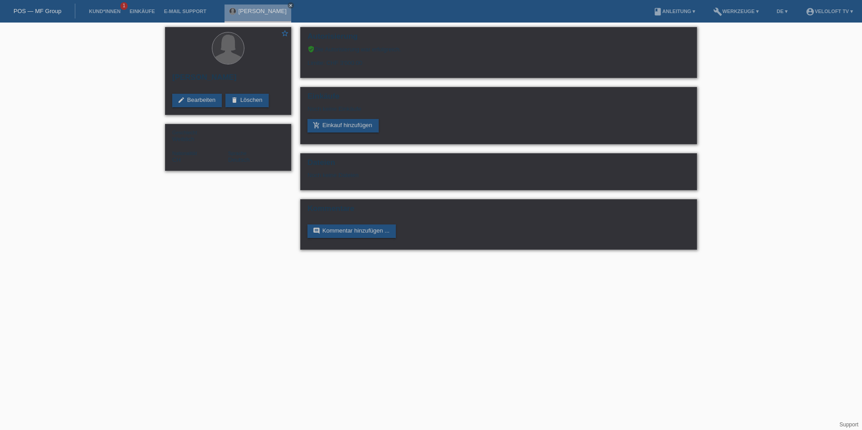 This screenshot has height=430, width=862. Describe the element at coordinates (285, 33) in the screenshot. I see `i: star_border` at that location.